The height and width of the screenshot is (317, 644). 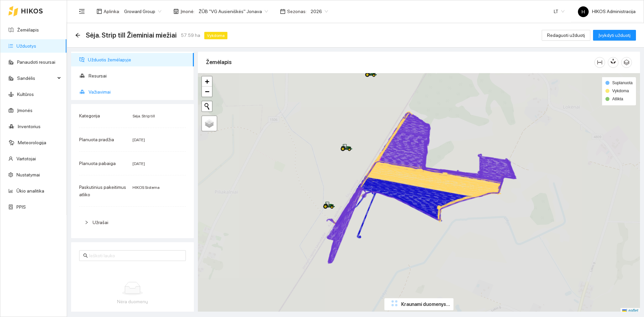 I want to click on span: Sėja. Strip till Žieminiai miežiai, so click(x=131, y=35).